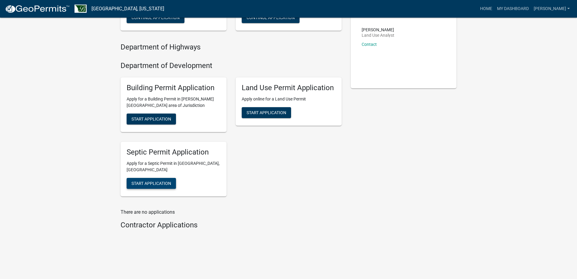 Image resolution: width=577 pixels, height=279 pixels. I want to click on h4: Contractor Applications, so click(231, 225).